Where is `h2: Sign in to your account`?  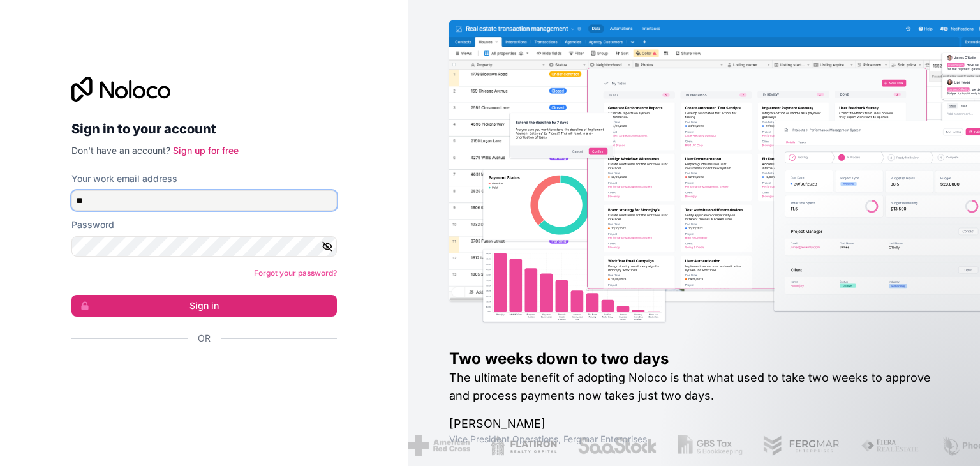 h2: Sign in to your account is located at coordinates (204, 129).